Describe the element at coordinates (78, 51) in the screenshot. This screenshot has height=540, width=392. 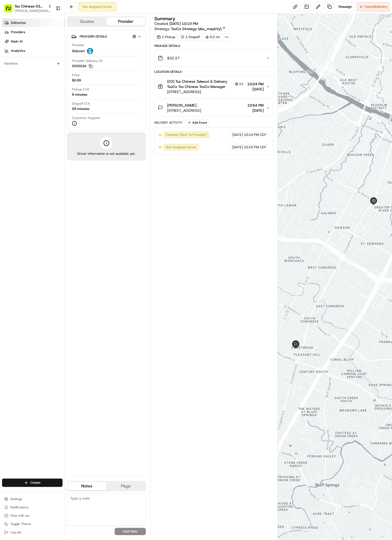
I see `span: Skipcart` at that location.